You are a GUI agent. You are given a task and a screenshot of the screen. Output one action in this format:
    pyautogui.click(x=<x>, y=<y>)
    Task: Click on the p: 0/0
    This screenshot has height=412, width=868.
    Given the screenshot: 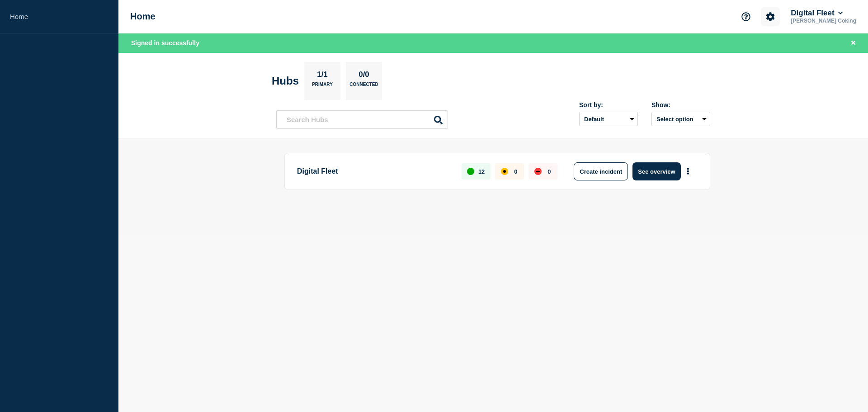 What is the action you would take?
    pyautogui.click(x=364, y=76)
    